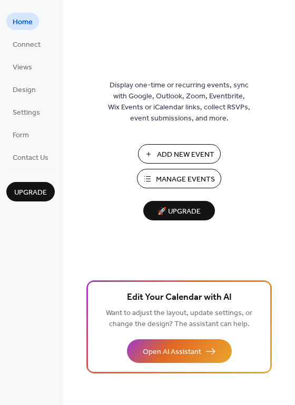 The height and width of the screenshot is (405, 295). I want to click on a: Contact Us, so click(31, 157).